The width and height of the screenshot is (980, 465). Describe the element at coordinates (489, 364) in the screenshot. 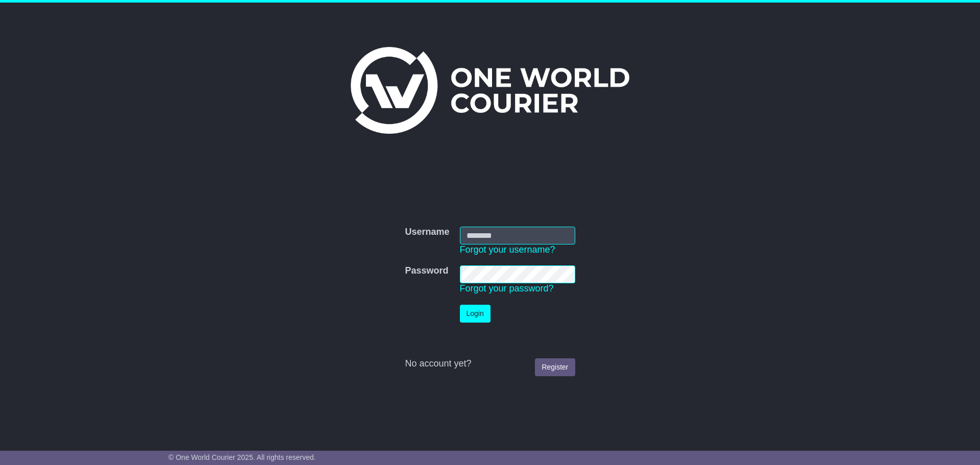

I see `div: No account yet?` at that location.